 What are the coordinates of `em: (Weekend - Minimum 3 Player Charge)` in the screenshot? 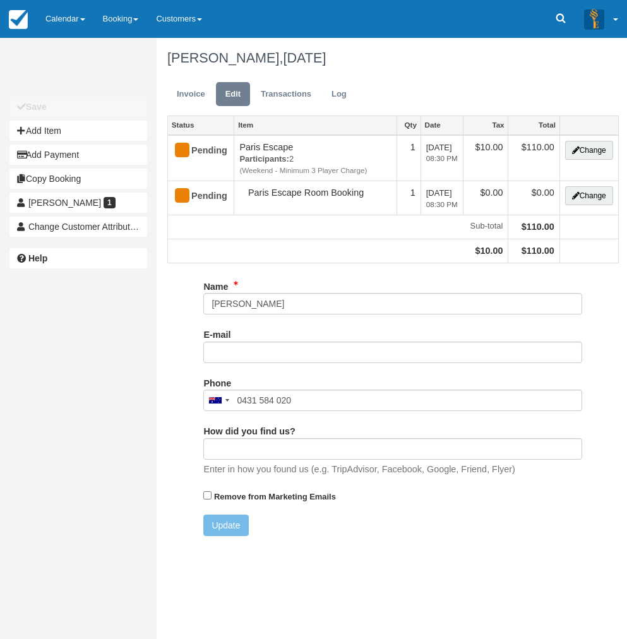 It's located at (315, 171).